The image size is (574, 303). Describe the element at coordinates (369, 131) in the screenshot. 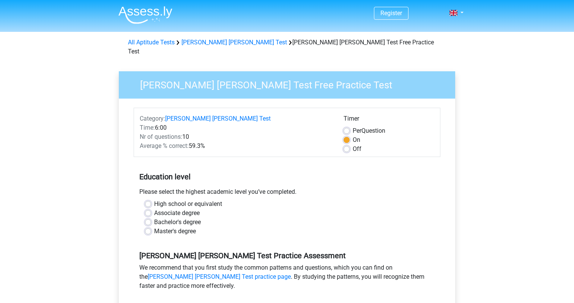

I see `label: Question` at that location.